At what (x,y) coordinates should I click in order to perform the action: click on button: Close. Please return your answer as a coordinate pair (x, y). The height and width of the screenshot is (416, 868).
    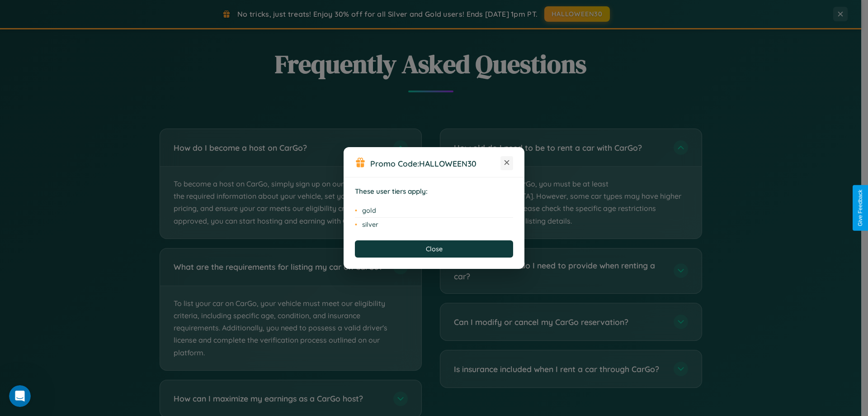
    Looking at the image, I should click on (434, 249).